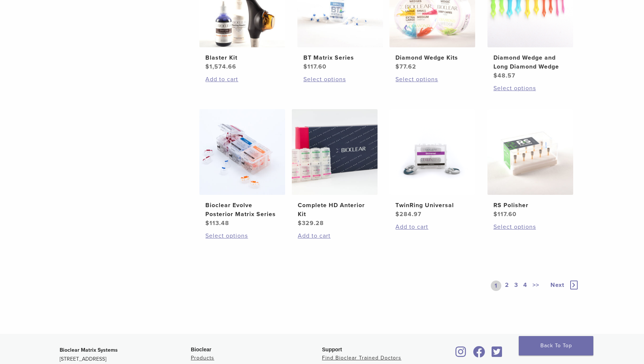 The width and height of the screenshot is (644, 364). I want to click on a: Find Bioclear Trained Doctors, so click(361, 358).